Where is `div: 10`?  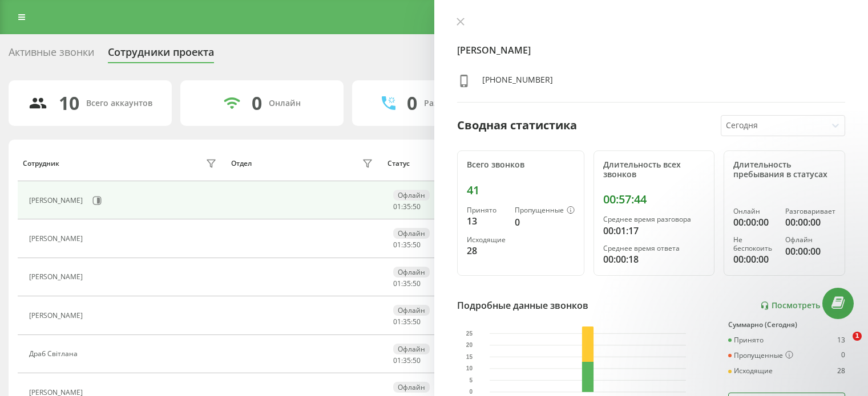 div: 10 is located at coordinates (69, 104).